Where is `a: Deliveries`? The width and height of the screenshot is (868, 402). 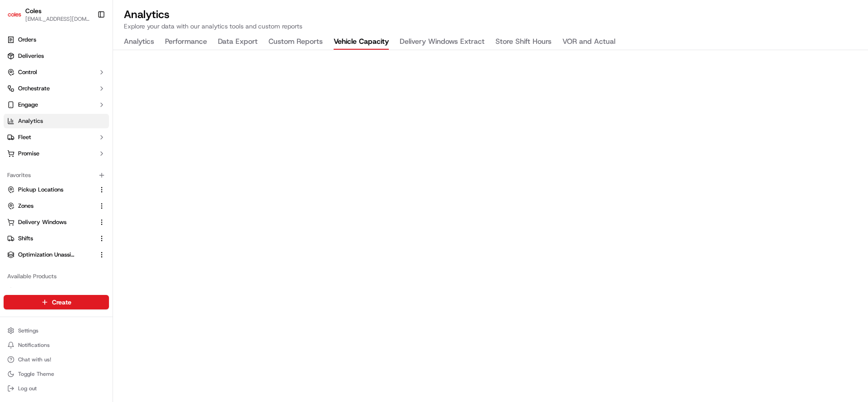 a: Deliveries is located at coordinates (56, 56).